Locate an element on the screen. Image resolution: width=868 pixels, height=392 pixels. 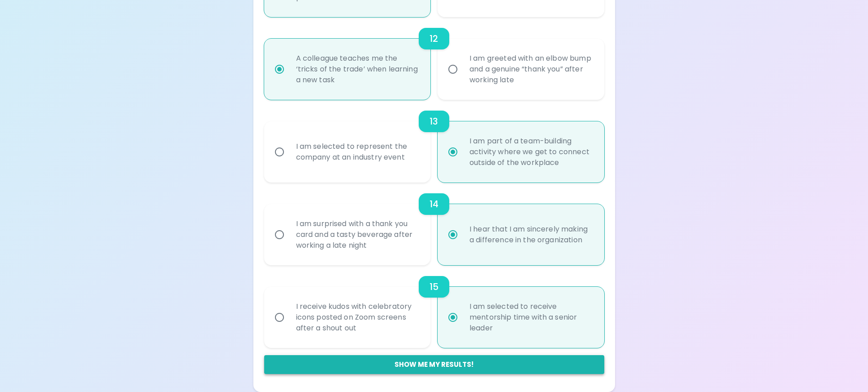
h6: 13 is located at coordinates (434, 121).